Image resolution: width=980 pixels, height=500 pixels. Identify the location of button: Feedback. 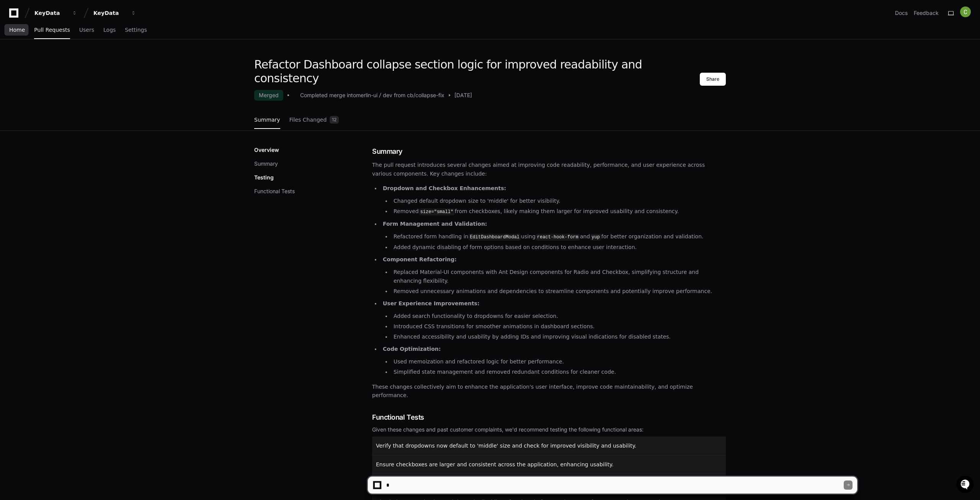
(926, 13).